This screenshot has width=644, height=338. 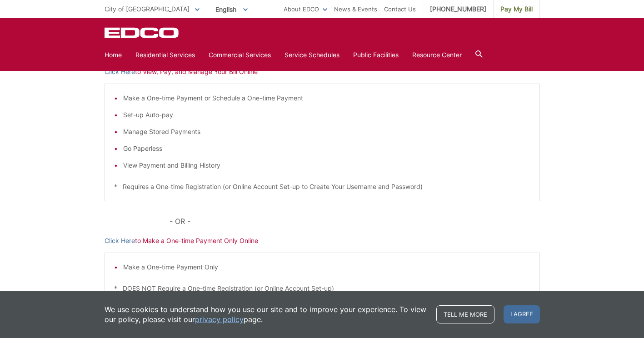 What do you see at coordinates (522, 314) in the screenshot?
I see `span: I agree` at bounding box center [522, 314].